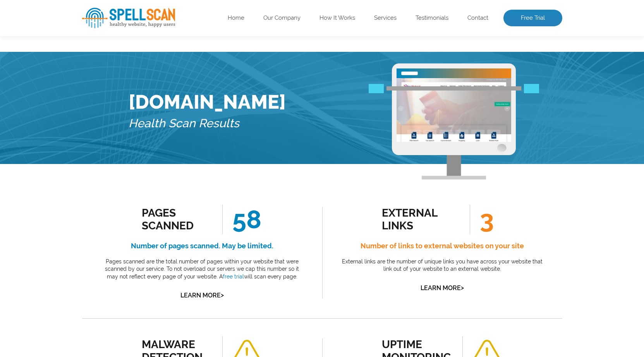  Describe the element at coordinates (202, 246) in the screenshot. I see `h4: Number of pages scanned. May be limited.` at that location.